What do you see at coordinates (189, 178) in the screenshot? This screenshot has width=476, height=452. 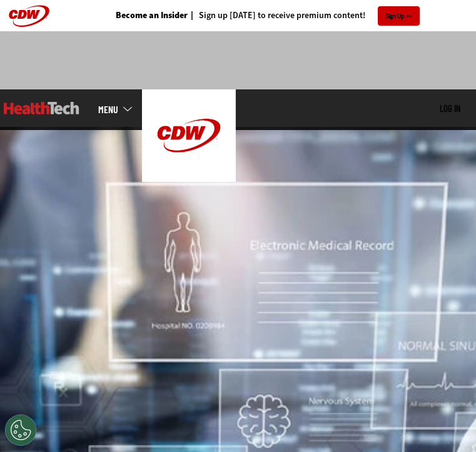 I see `a: CDW` at bounding box center [189, 178].